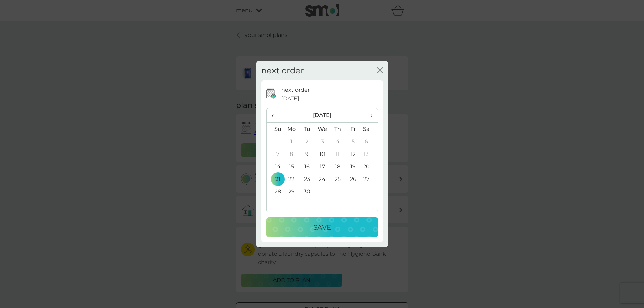 The width and height of the screenshot is (644, 308). What do you see at coordinates (275, 166) in the screenshot?
I see `td: 14` at bounding box center [275, 166].